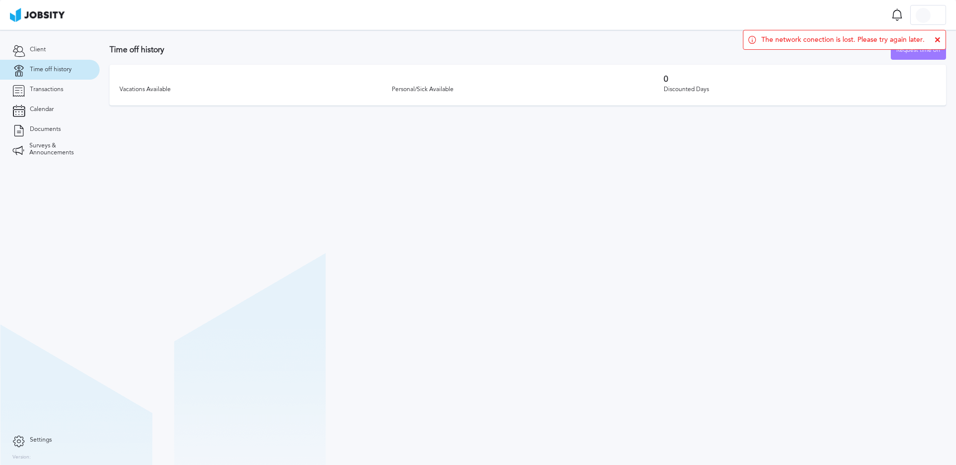 The height and width of the screenshot is (465, 956). I want to click on span: The network conection is lost. Please try again later., so click(843, 40).